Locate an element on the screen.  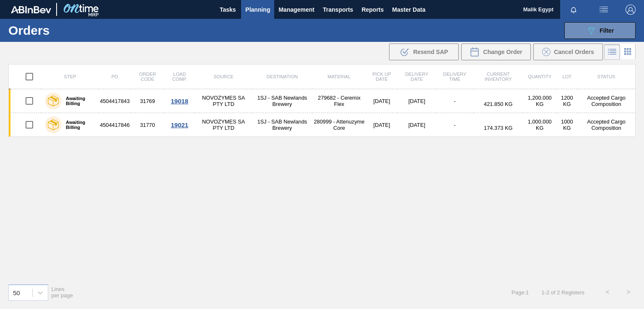
button: Change Order is located at coordinates (496, 52).